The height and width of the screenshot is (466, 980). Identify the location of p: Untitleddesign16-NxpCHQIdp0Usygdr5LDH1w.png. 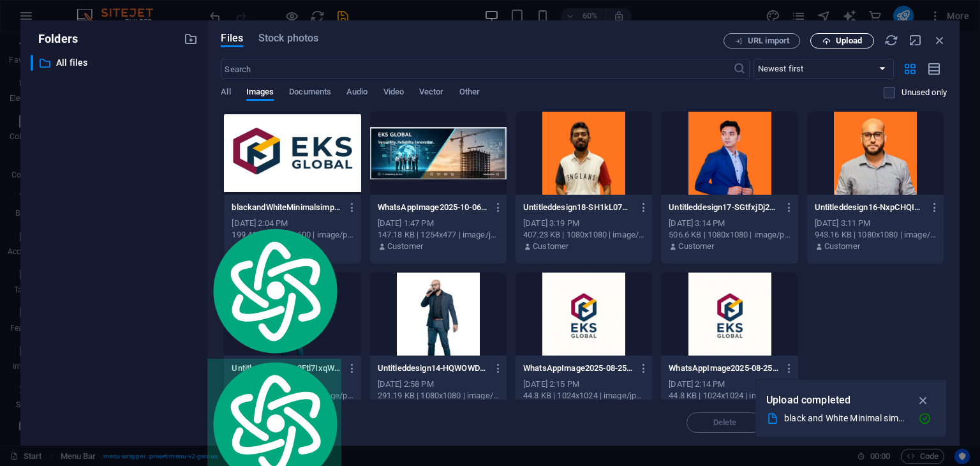
(870, 207).